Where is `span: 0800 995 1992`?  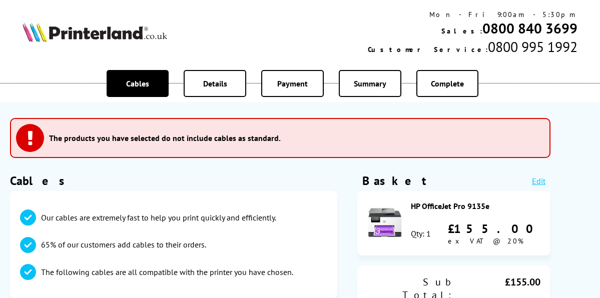 span: 0800 995 1992 is located at coordinates (533, 47).